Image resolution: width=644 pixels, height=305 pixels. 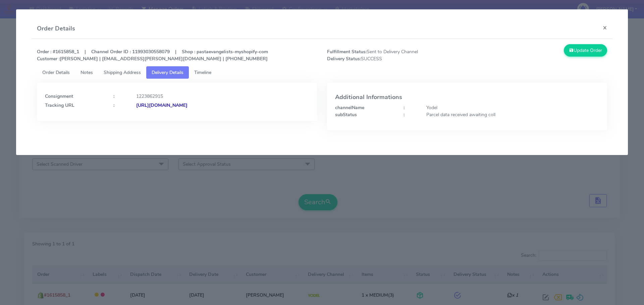 What do you see at coordinates (347, 52) in the screenshot?
I see `strong: Fulfillment Status:` at bounding box center [347, 52].